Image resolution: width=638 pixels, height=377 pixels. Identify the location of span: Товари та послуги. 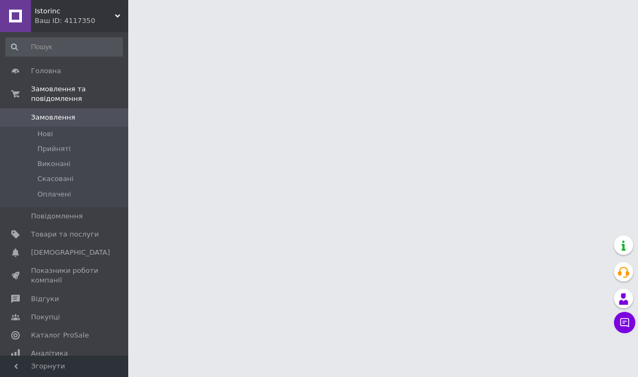
(65, 234).